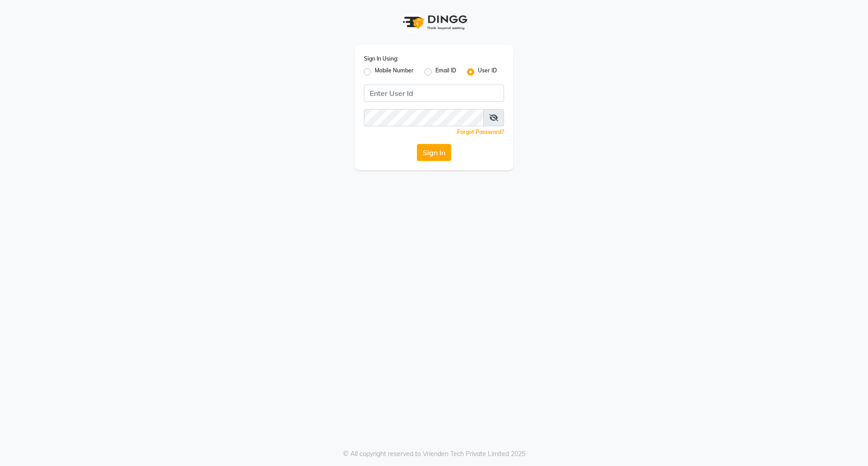 Image resolution: width=868 pixels, height=466 pixels. I want to click on button: Sign In, so click(434, 152).